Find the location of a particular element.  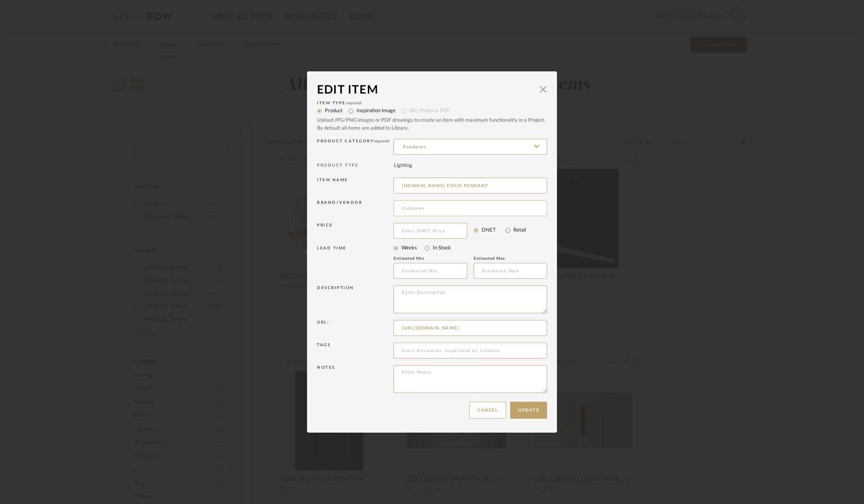

div: Tags is located at coordinates (355, 350).